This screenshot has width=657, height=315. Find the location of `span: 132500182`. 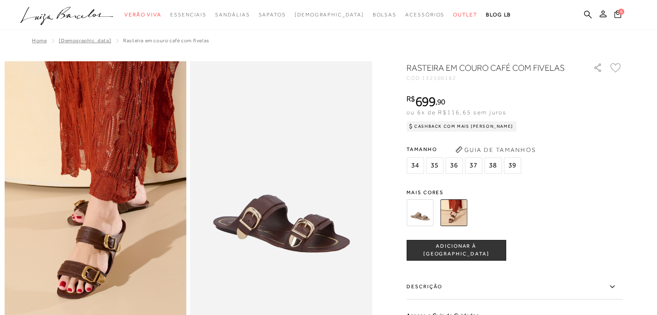

span: 132500182 is located at coordinates (439, 78).